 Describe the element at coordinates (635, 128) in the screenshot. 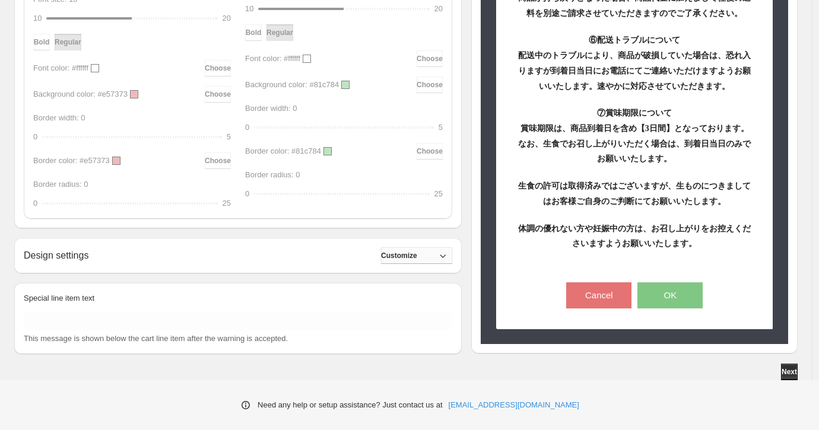

I see `span: 賞味期限は、商品到着日を含め【3日間】となっております。` at that location.